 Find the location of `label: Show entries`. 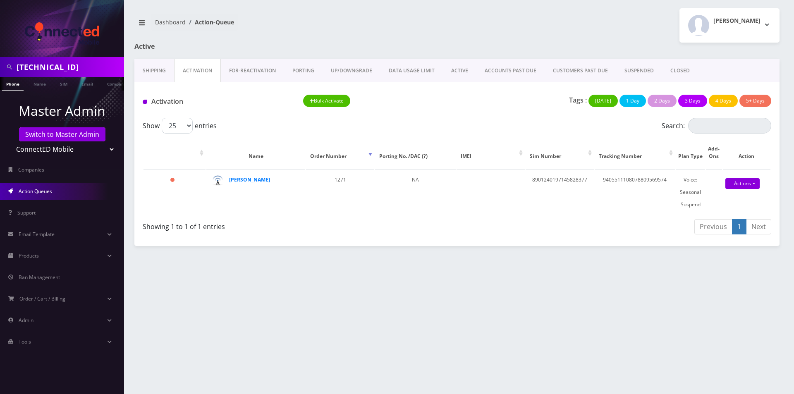

label: Show entries is located at coordinates (180, 126).